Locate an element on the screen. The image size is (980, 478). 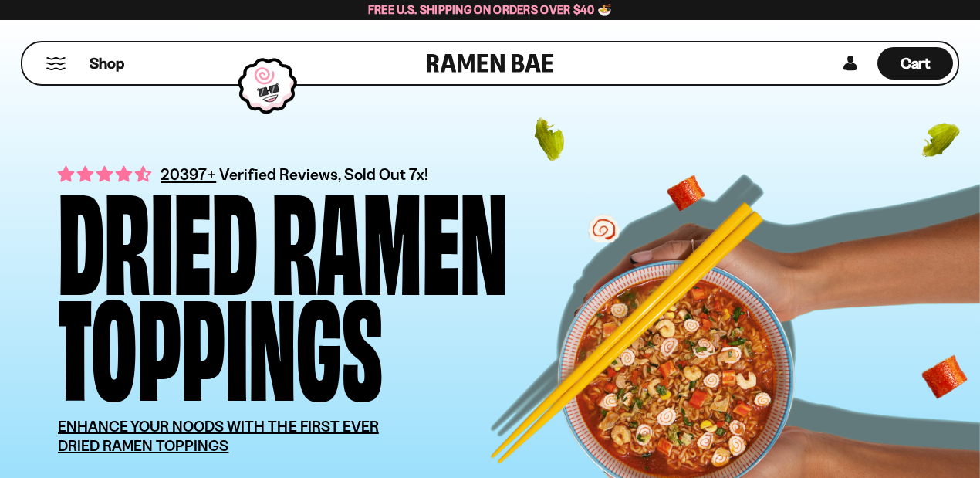
span: Free U.S. Shipping on Orders over $40 🍜 is located at coordinates (490, 10).